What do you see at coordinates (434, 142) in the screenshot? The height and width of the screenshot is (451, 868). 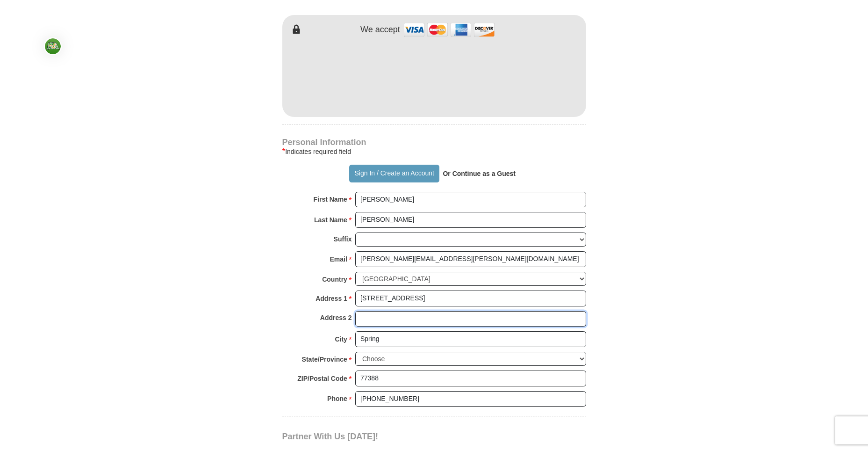 I see `h4: Personal Information` at bounding box center [434, 142].